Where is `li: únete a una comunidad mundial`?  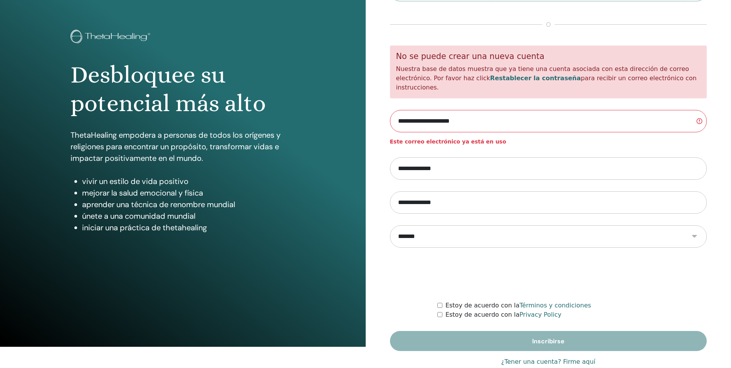
li: únete a una comunidad mundial is located at coordinates (188, 216).